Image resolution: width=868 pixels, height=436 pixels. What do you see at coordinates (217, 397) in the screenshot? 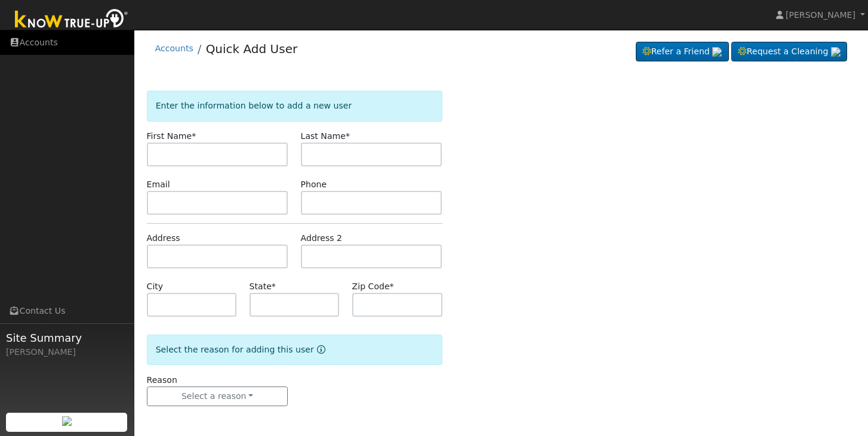
I see `button: Select a reason` at bounding box center [217, 397].